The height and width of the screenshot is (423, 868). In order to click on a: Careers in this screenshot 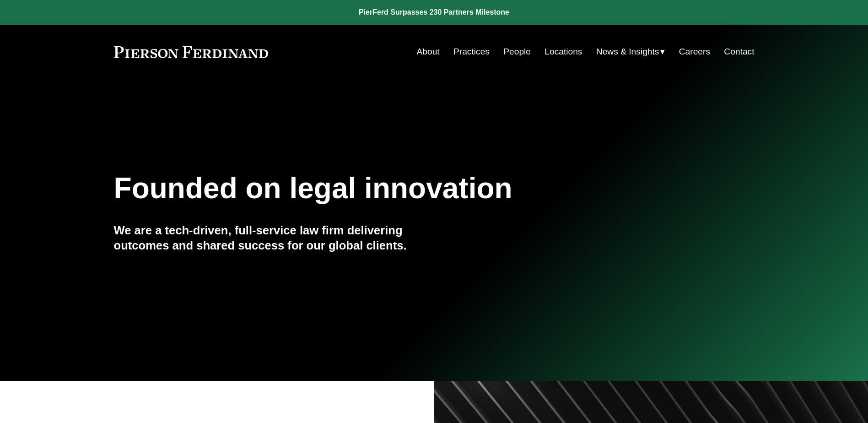, I will do `click(694, 52)`.